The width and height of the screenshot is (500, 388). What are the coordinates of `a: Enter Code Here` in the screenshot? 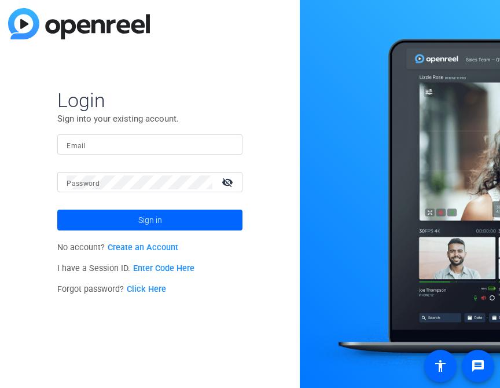 It's located at (164, 268).